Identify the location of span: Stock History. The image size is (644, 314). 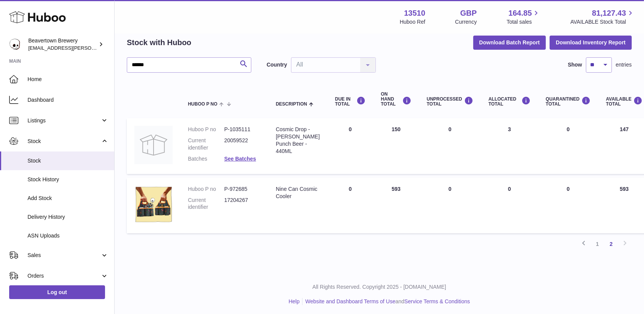
(68, 179).